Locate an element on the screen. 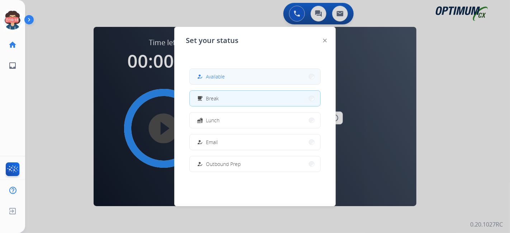  mat-icon: fastfood is located at coordinates (200, 120).